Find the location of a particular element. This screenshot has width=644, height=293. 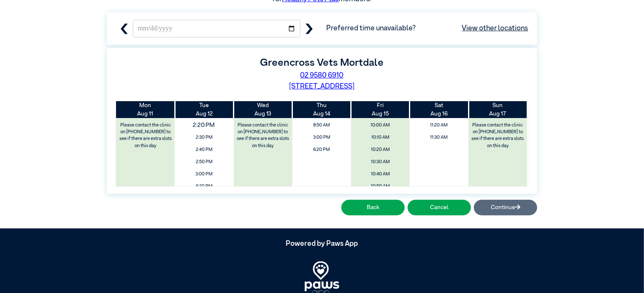

span: 02 9580 6910 is located at coordinates (322, 76).